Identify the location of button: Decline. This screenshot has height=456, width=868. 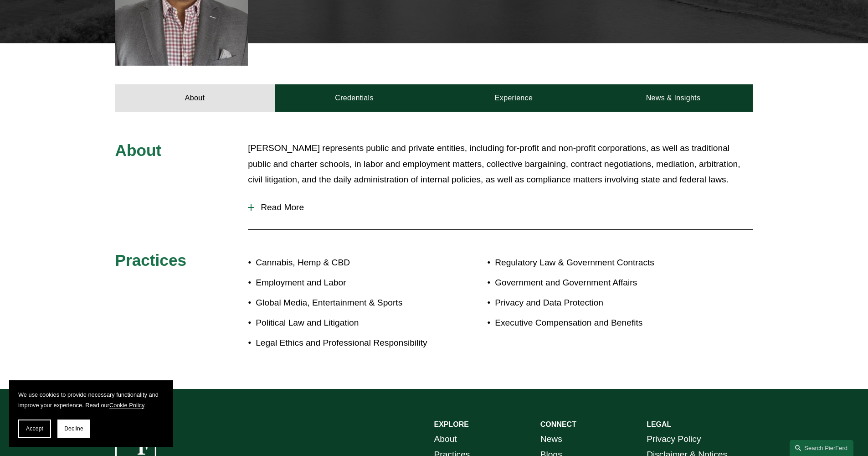
(74, 428).